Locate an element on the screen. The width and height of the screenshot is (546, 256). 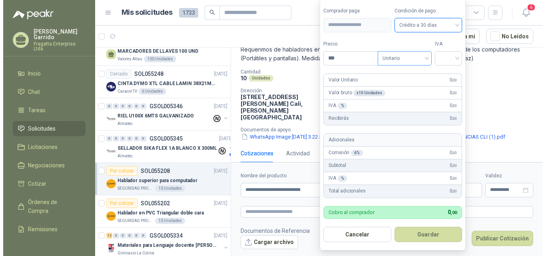
span: Remisiones is located at coordinates (40, 230).